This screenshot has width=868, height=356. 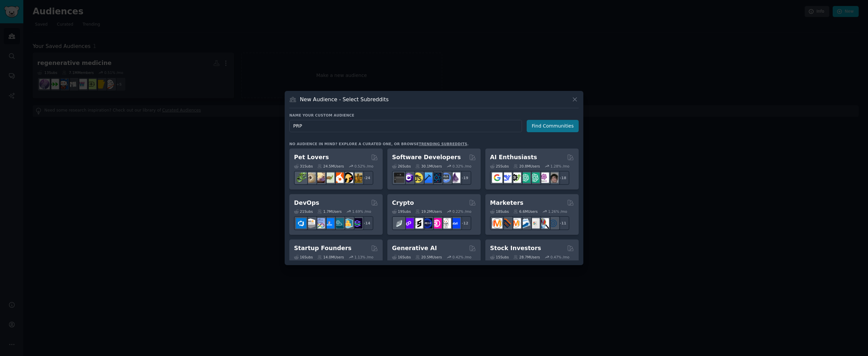 I want to click on img: iOSProgramming, so click(x=427, y=178).